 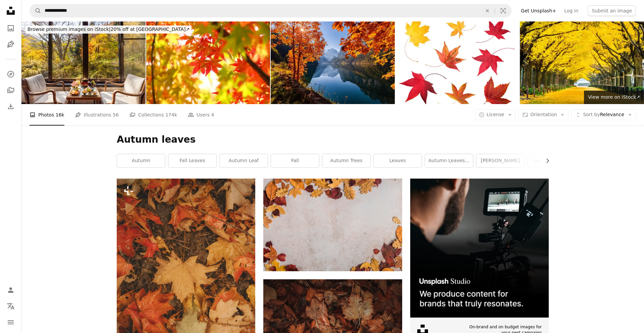 I want to click on a: leaves, so click(x=397, y=161).